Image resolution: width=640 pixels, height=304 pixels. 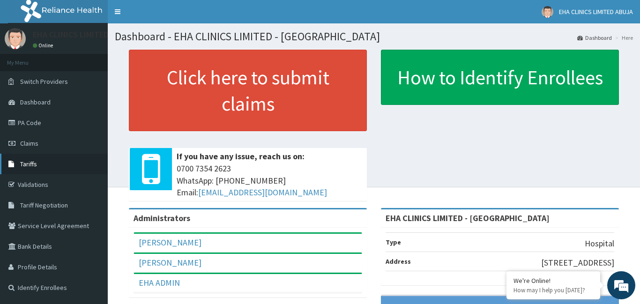 What do you see at coordinates (92, 139) in the screenshot?
I see `span: We're online!` at bounding box center [92, 139].